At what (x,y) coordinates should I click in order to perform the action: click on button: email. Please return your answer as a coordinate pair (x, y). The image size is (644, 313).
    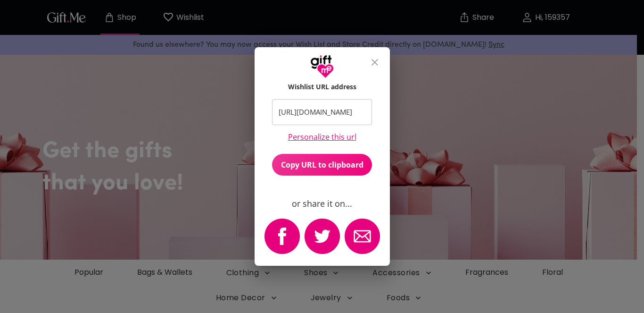
    Looking at the image, I should click on (362, 237).